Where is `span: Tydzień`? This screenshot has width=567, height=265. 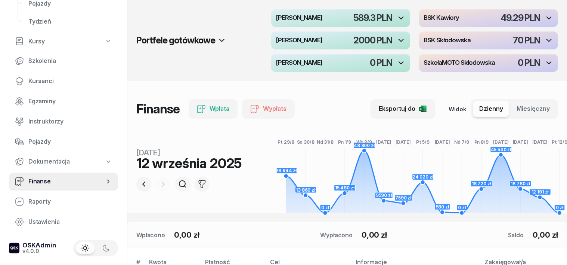
span: Tydzień is located at coordinates (70, 22).